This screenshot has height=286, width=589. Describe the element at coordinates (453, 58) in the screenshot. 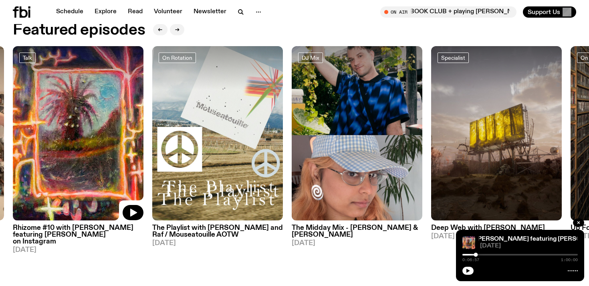

I see `a: Specialist` at that location.